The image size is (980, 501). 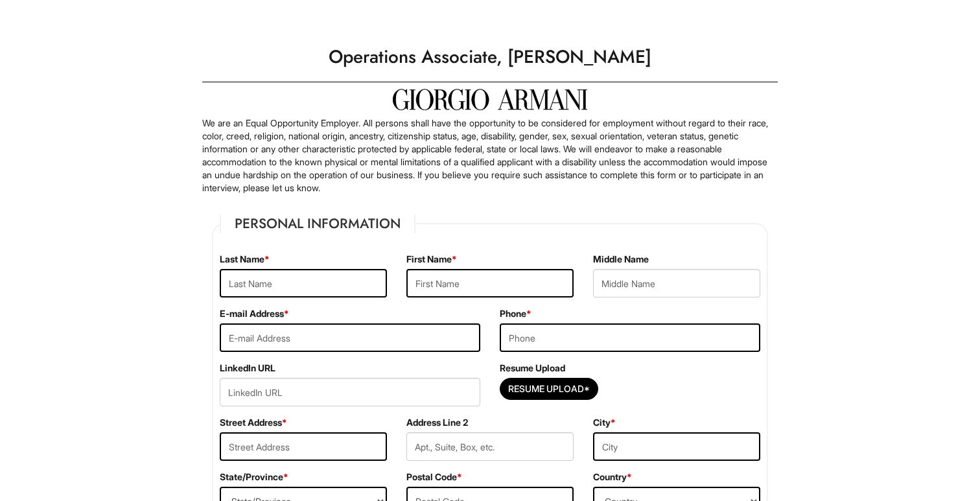 I want to click on label: Country, so click(x=613, y=477).